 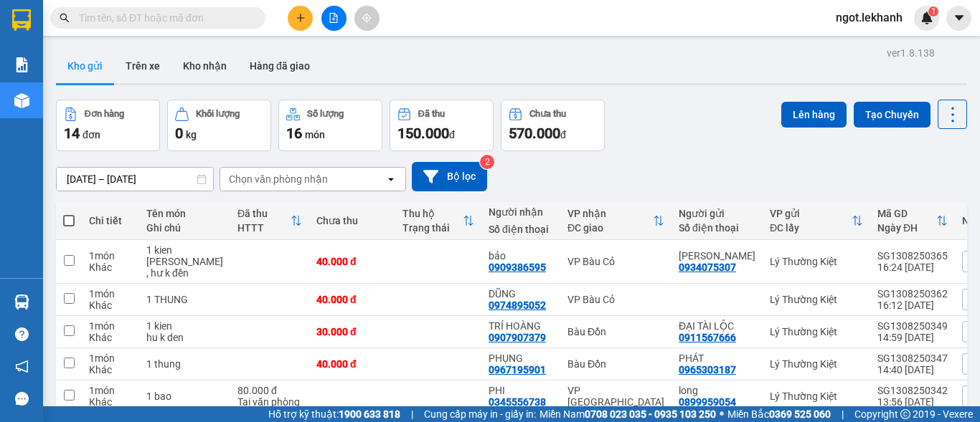 I want to click on button: Kho gửi, so click(x=85, y=66).